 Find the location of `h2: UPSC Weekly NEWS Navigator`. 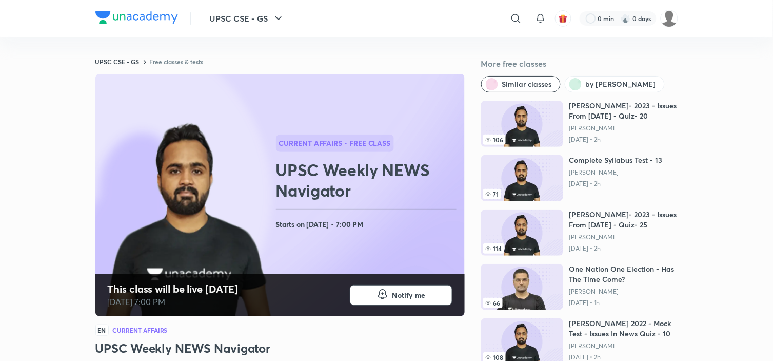

h2: UPSC Weekly NEWS Navigator is located at coordinates (368, 180).